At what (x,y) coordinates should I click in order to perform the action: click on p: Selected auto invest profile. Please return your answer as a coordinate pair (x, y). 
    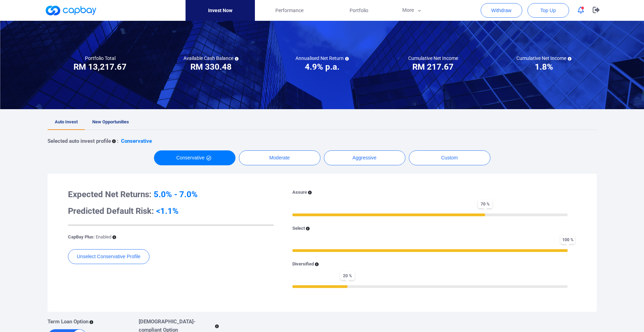
    Looking at the image, I should click on (79, 141).